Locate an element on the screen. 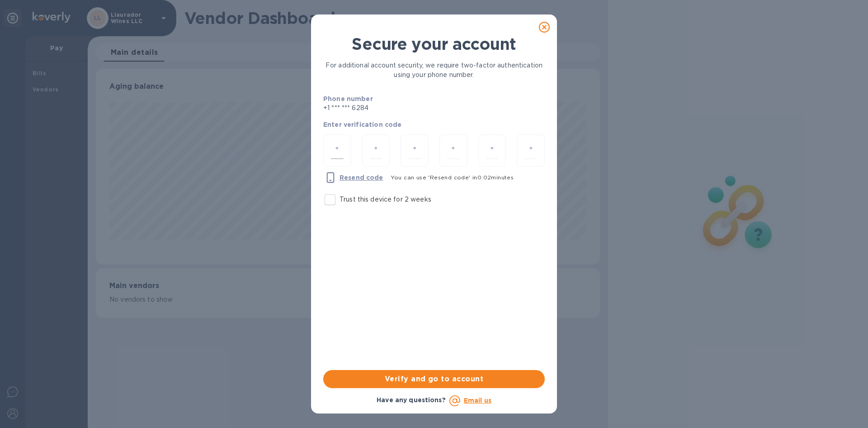  span: You can use 'Resend code' in 0 : 02 minutes is located at coordinates (452, 177).